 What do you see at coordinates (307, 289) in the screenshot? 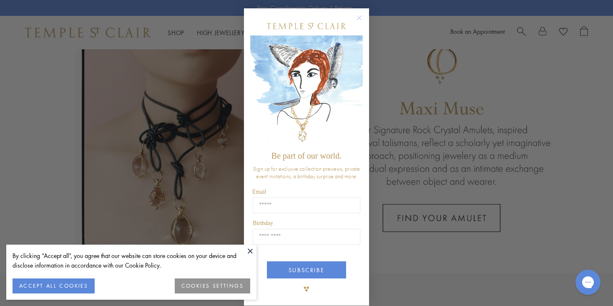
I see `img: TSC` at bounding box center [307, 289].